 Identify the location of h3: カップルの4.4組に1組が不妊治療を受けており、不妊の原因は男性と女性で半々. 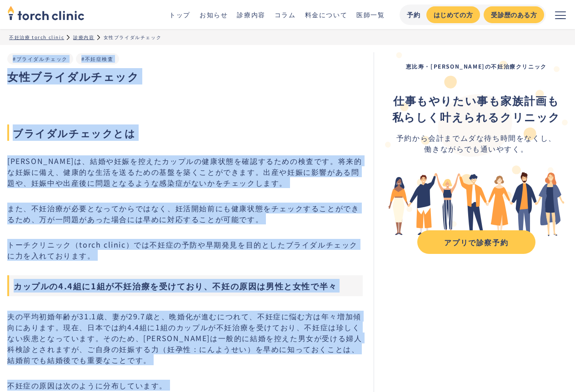
(185, 286).